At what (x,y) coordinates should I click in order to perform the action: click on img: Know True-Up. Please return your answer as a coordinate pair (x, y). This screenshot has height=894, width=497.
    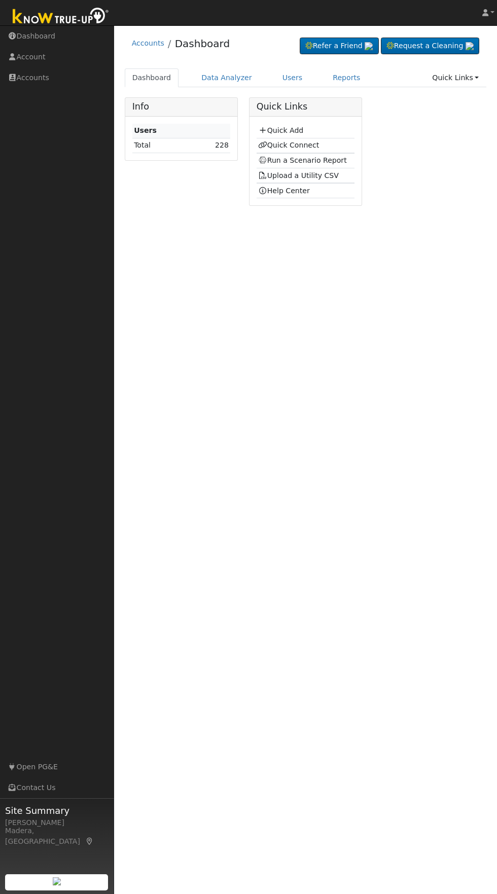
    Looking at the image, I should click on (61, 17).